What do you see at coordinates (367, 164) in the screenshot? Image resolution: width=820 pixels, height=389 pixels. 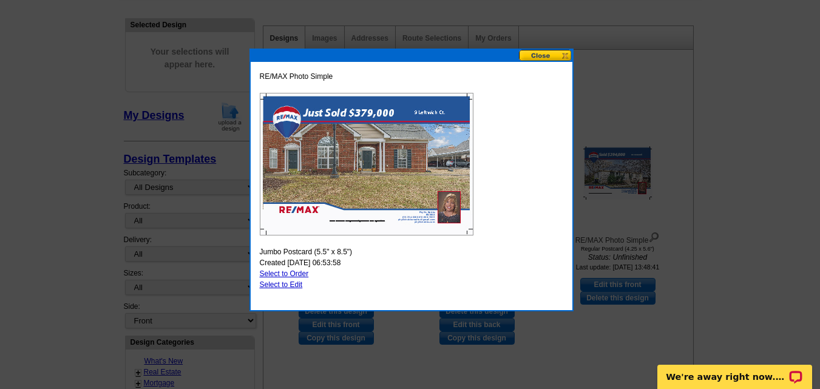 I see `img: large-thumb.jpg` at bounding box center [367, 164].